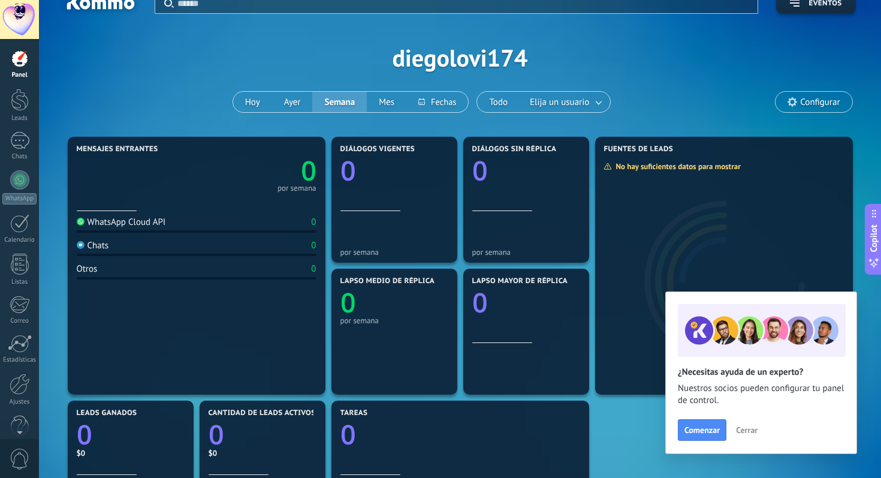 The image size is (881, 478). Describe the element at coordinates (498, 102) in the screenshot. I see `button: Todo` at that location.